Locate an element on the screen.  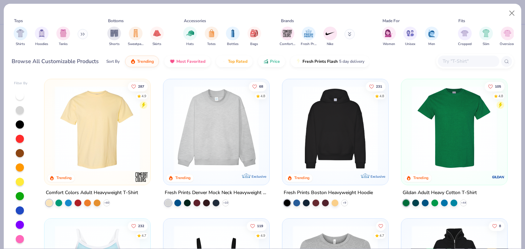
div: Gildan Adult Heavy Cotton T-Shirt is located at coordinates (439, 193).